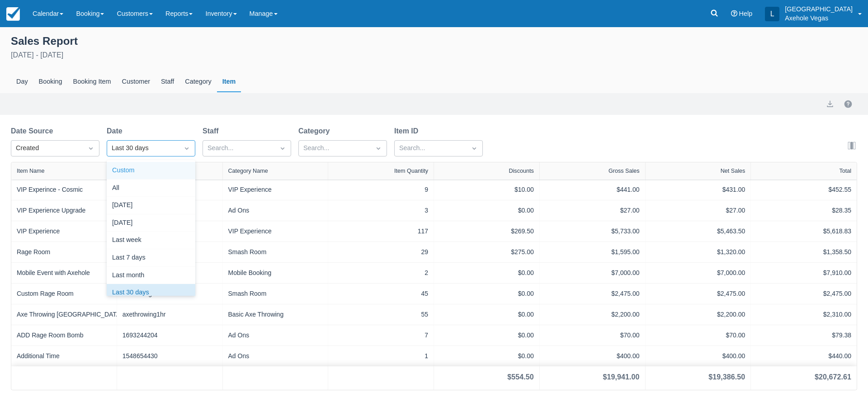  Describe the element at coordinates (380, 272) in the screenshot. I see `div: 2` at that location.